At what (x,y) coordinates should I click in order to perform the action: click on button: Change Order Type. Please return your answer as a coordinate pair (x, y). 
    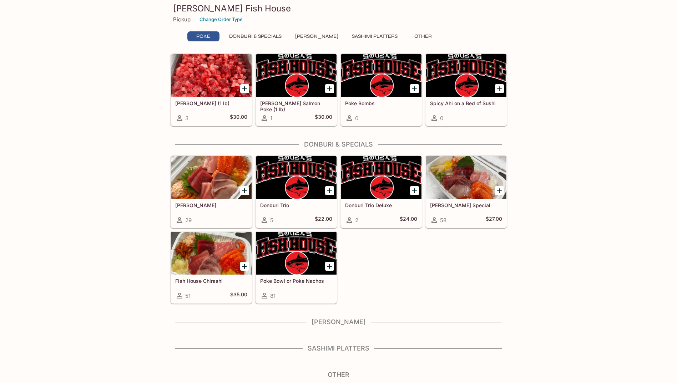
    Looking at the image, I should click on (221, 19).